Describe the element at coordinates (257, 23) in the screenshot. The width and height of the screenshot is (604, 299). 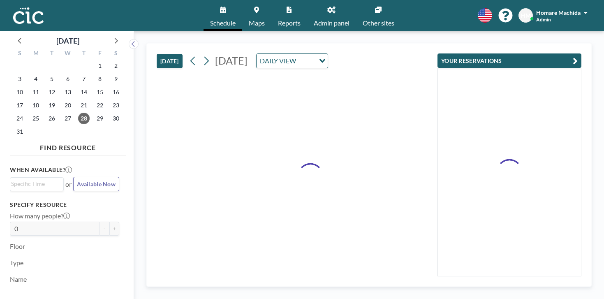
I see `span: Maps` at that location.